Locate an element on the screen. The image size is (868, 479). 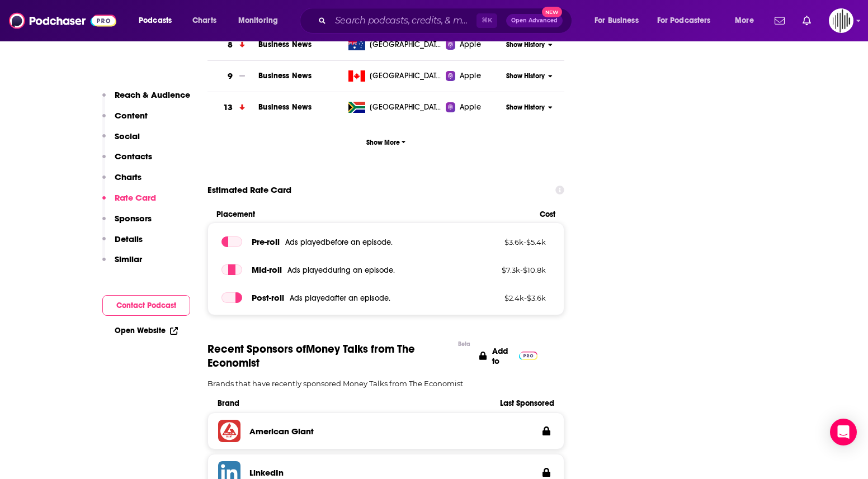
span: Canada is located at coordinates (407, 76).